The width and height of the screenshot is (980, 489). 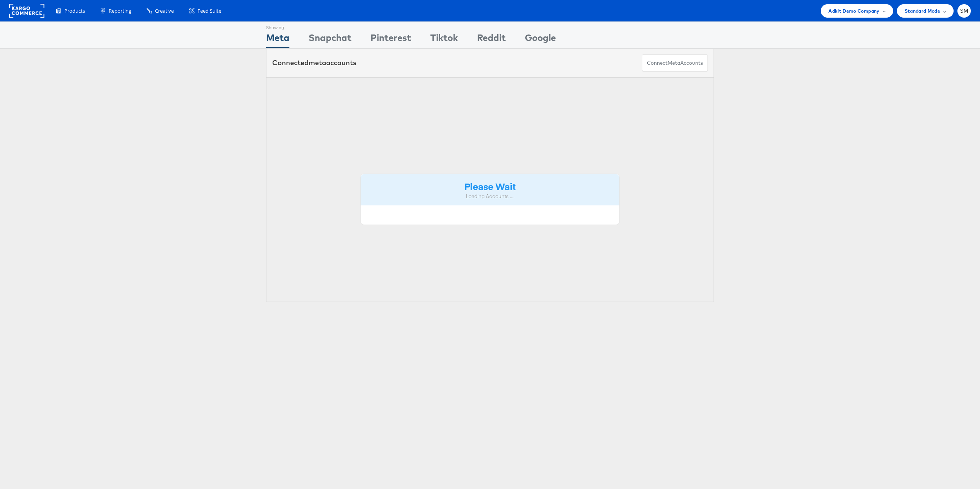 What do you see at coordinates (315, 63) in the screenshot?
I see `div: Connected accounts` at bounding box center [315, 63].